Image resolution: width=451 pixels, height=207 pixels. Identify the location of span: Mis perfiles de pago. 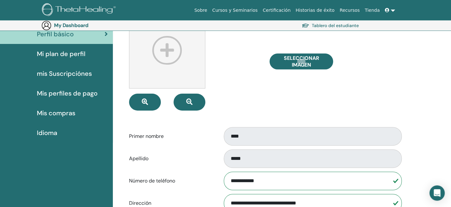
(67, 93).